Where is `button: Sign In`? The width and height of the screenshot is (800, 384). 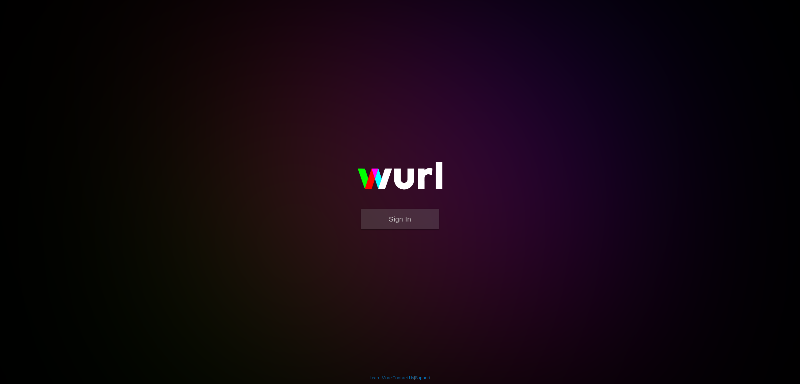 button: Sign In is located at coordinates (400, 219).